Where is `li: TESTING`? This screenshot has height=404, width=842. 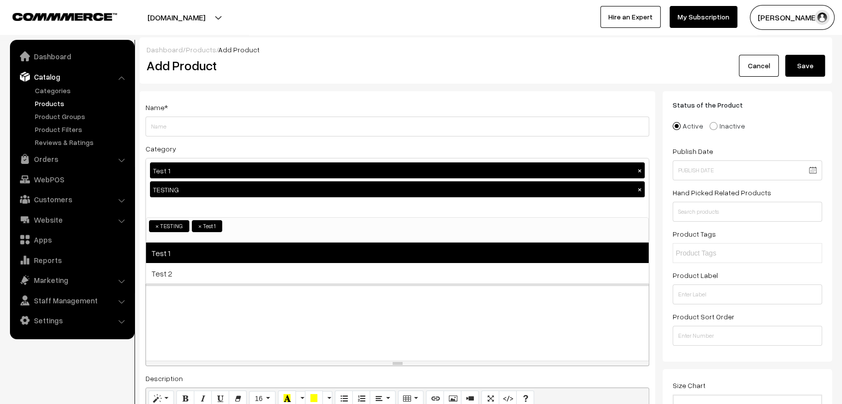 li: TESTING is located at coordinates (169, 226).